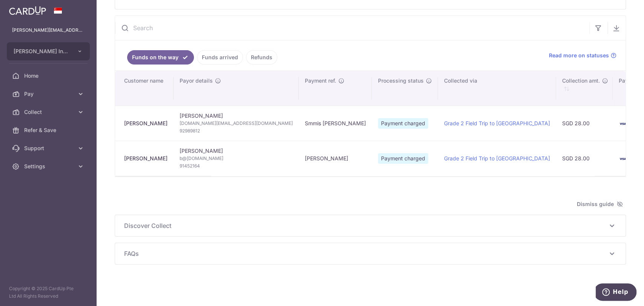 The image size is (644, 306). What do you see at coordinates (236, 88) in the screenshot?
I see `th: Payor details` at bounding box center [236, 88].